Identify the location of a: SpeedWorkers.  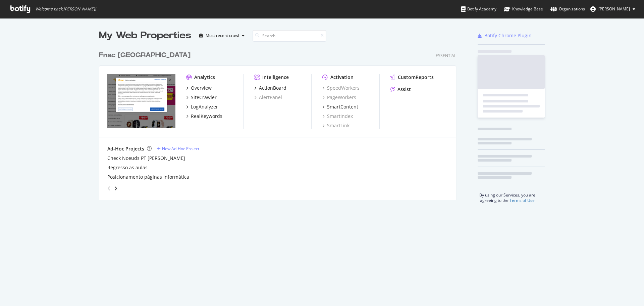
(341, 88).